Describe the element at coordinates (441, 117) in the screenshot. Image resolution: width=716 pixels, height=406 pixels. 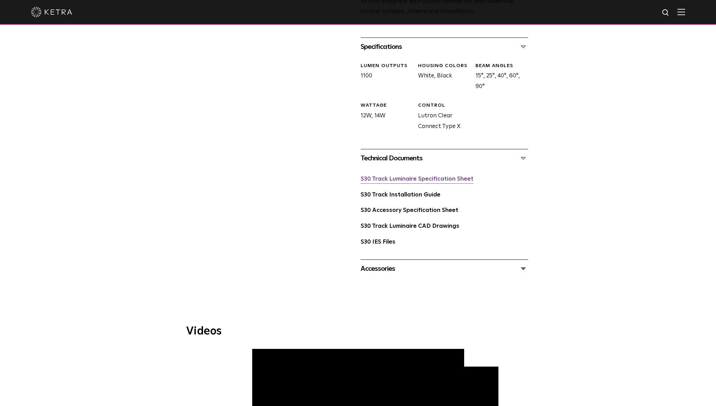
I see `div: Lutron Clear Connect Type X` at that location.